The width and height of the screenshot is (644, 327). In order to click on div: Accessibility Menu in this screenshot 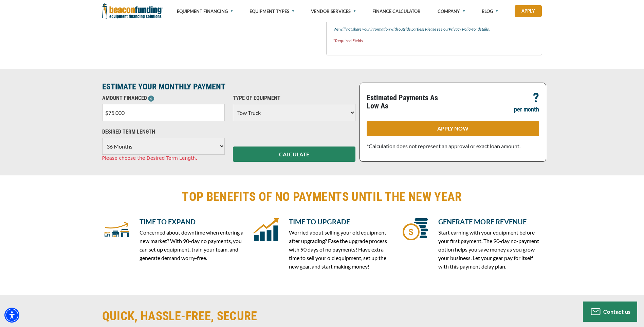, I will do `click(12, 315)`.